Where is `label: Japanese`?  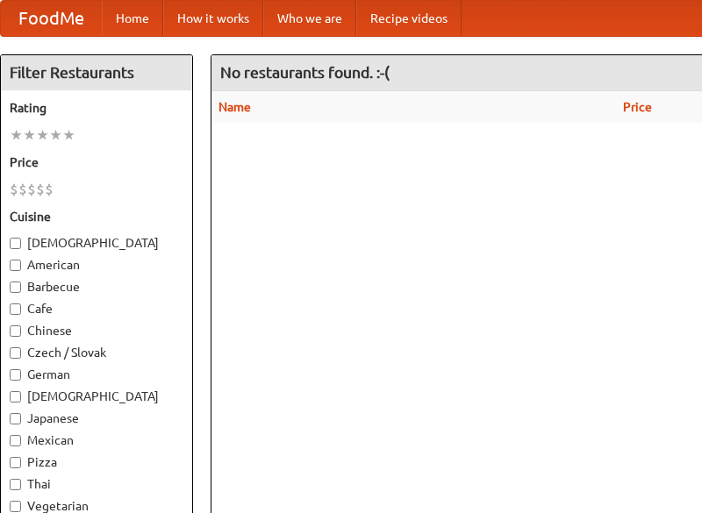
label: Japanese is located at coordinates (97, 419).